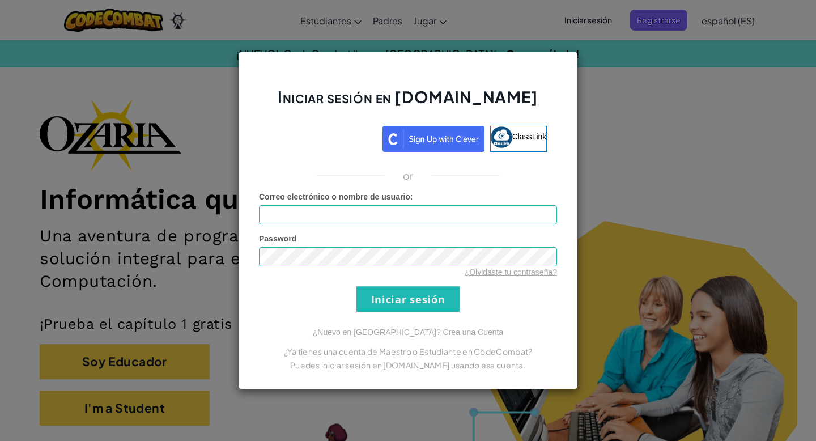  I want to click on span: Correo electrónico o nombre de usuario, so click(335, 197).